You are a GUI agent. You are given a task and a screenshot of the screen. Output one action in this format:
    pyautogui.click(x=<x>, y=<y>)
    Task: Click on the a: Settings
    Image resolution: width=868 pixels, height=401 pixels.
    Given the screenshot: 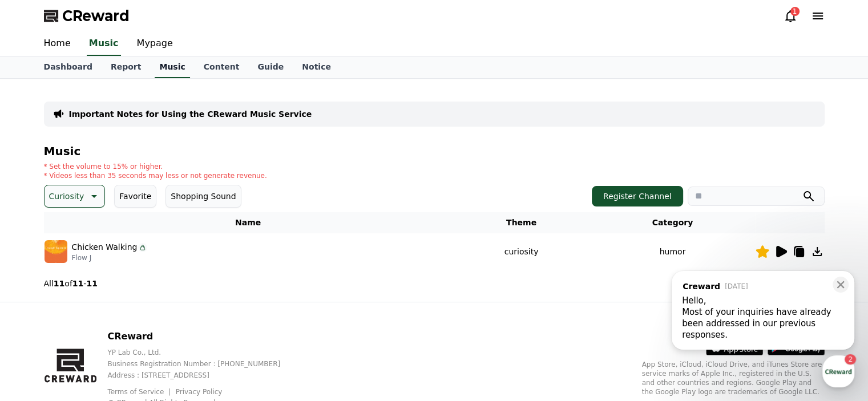 What is the action you would take?
    pyautogui.click(x=183, y=321)
    